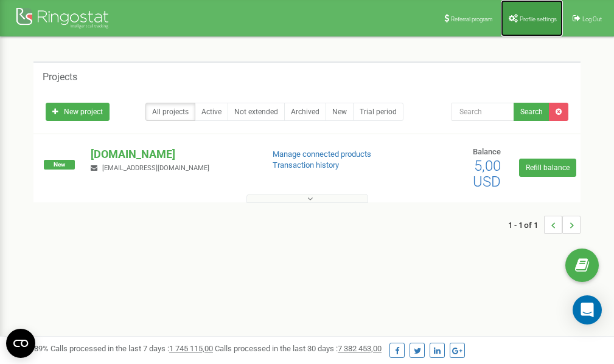  I want to click on a: Active, so click(211, 112).